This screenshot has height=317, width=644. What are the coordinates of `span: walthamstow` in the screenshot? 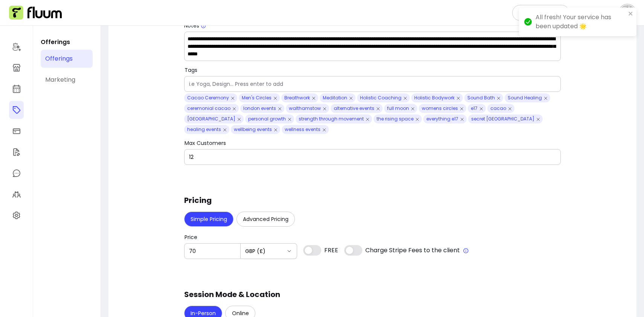 It's located at (304, 108).